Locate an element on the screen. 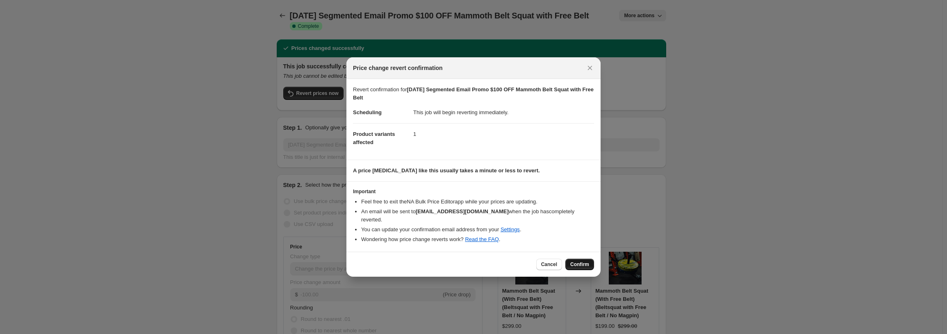  button: Close is located at coordinates (590, 68).